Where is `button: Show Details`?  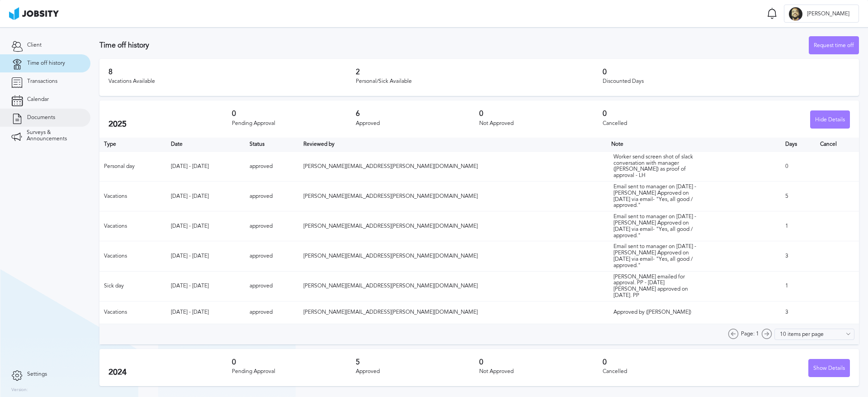 button: Show Details is located at coordinates (829, 368).